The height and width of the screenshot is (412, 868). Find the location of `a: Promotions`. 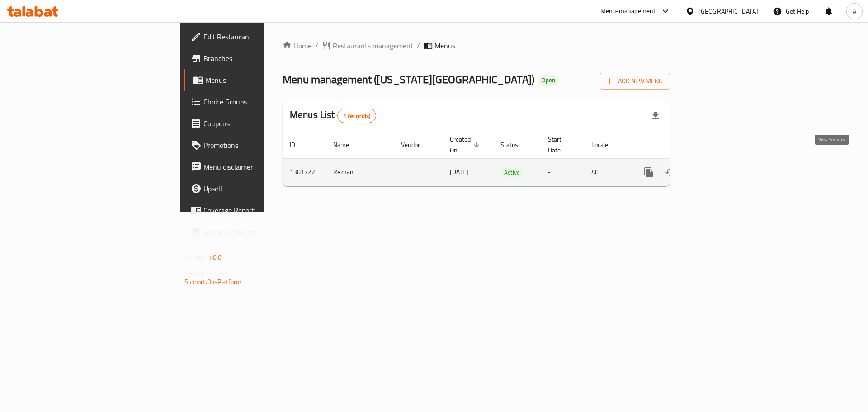

a: Promotions is located at coordinates (254, 145).